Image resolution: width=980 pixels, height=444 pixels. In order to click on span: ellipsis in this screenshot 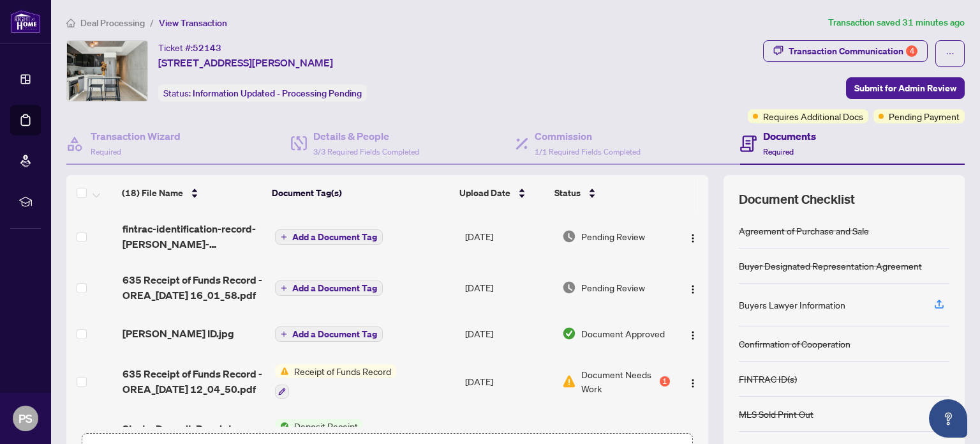, I will do `click(950, 54)`.